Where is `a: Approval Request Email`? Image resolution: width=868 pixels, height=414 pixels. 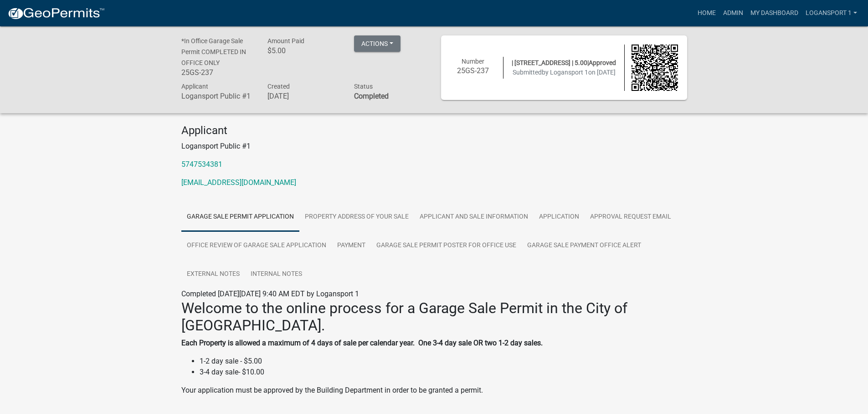
a: Approval Request Email is located at coordinates (630, 217).